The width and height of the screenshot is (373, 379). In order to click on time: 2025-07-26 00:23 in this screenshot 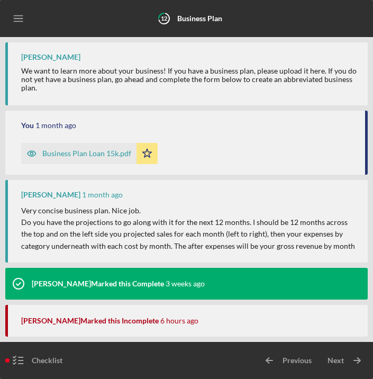, I will do `click(102, 195)`.